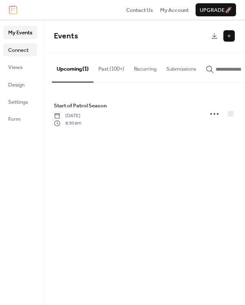  Describe the element at coordinates (145, 67) in the screenshot. I see `button: Recurring` at that location.